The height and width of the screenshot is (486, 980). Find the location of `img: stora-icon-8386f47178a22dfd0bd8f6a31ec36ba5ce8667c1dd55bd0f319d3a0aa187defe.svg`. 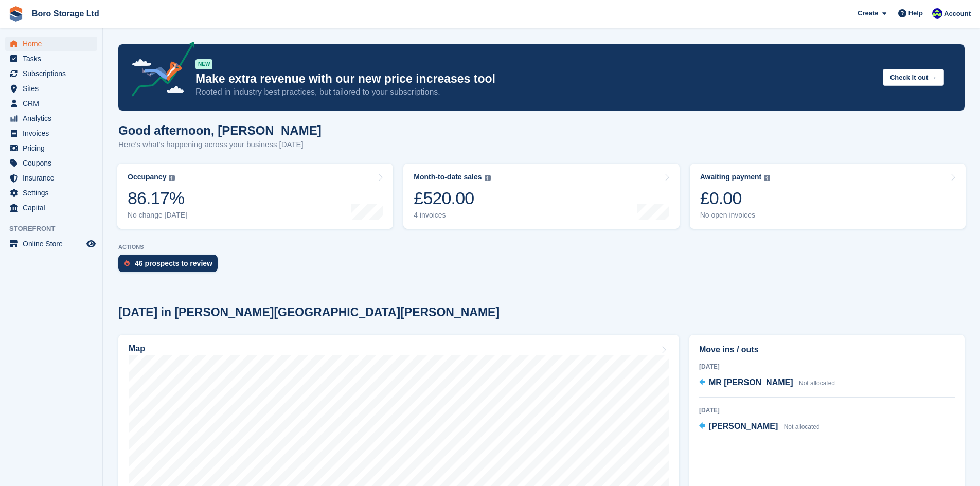

img: stora-icon-8386f47178a22dfd0bd8f6a31ec36ba5ce8667c1dd55bd0f319d3a0aa187defe.svg is located at coordinates (16, 14).